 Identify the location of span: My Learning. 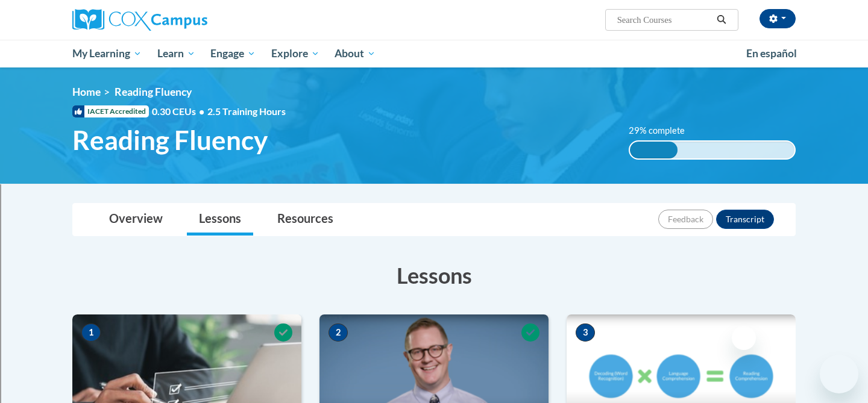
(107, 54).